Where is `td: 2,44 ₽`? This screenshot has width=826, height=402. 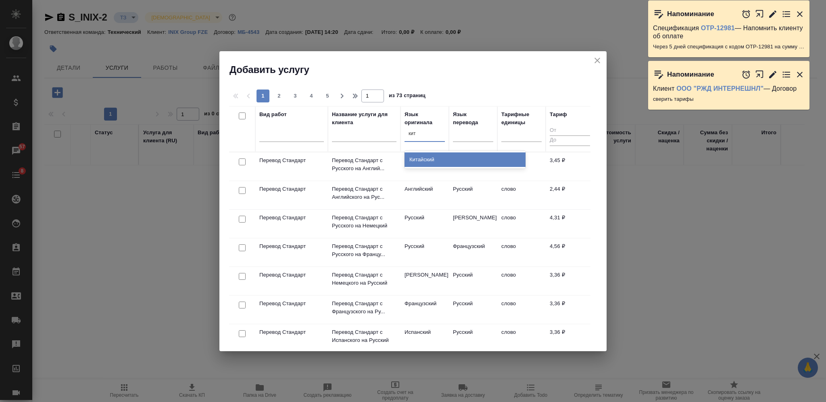
td: 2,44 ₽ is located at coordinates (570, 195).